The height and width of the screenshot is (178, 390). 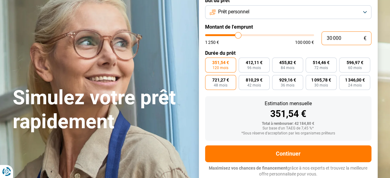 I want to click on span: 351,54 €, so click(x=221, y=62).